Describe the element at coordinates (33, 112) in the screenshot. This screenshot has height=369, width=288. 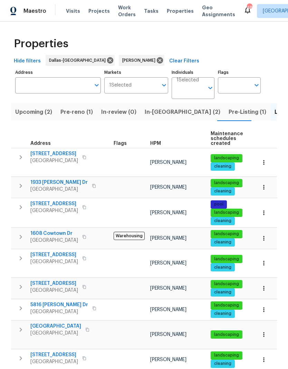
I see `span: Upcoming (2)` at that location.